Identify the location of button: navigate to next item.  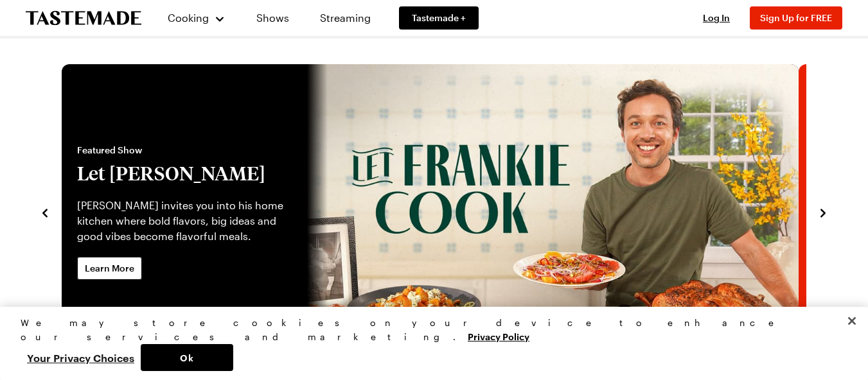
(823, 212).